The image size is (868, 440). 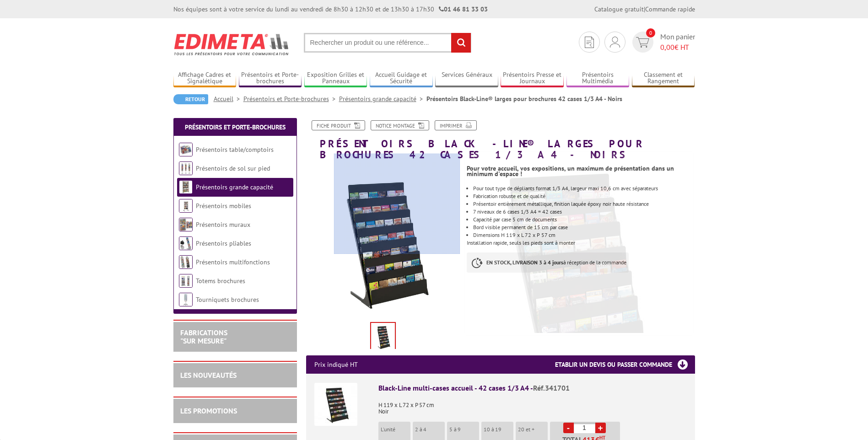 I want to click on a: Totems brochures, so click(x=220, y=281).